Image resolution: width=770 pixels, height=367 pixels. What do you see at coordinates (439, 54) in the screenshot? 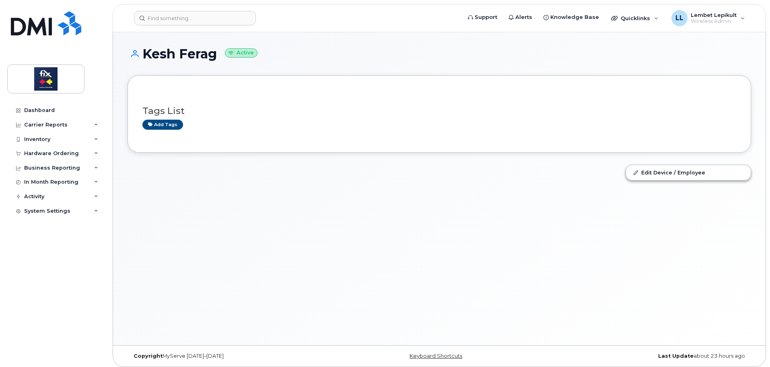
I see `h1: Kesh Ferag` at bounding box center [439, 54].